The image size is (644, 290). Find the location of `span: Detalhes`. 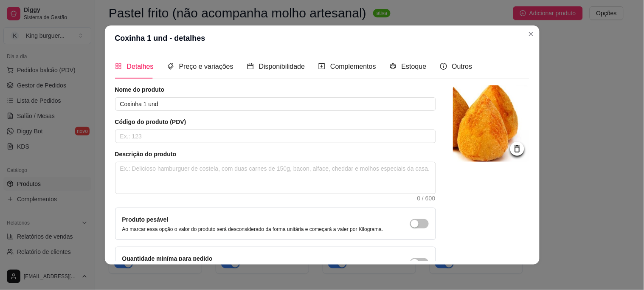

span: Detalhes is located at coordinates (140, 66).